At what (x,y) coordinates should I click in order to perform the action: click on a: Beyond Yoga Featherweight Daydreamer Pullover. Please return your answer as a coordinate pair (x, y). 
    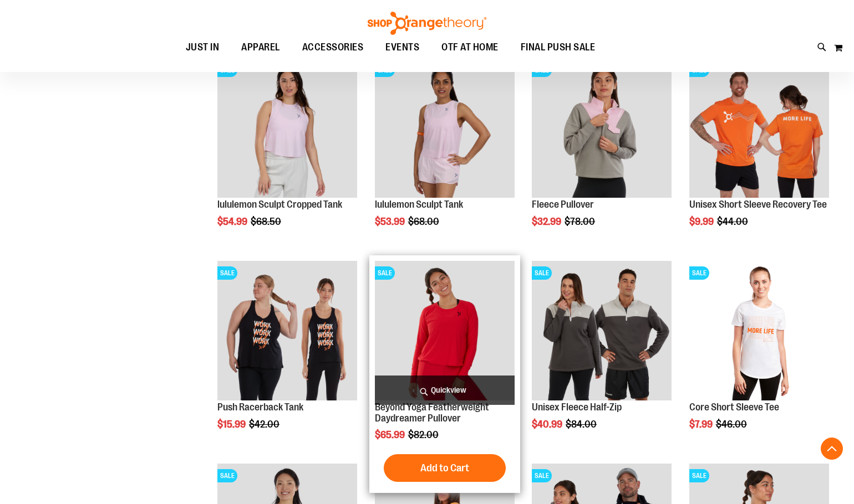
    Looking at the image, I should click on (432, 413).